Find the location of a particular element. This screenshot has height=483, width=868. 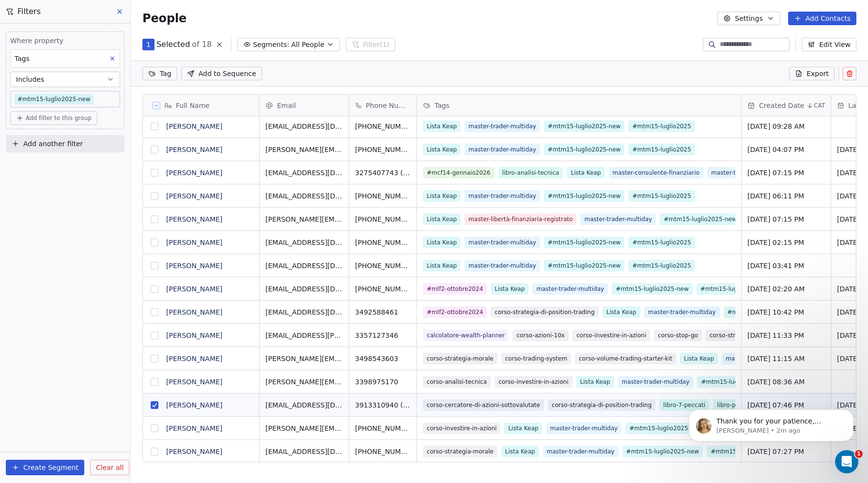

div: Full Name is located at coordinates (201, 105).